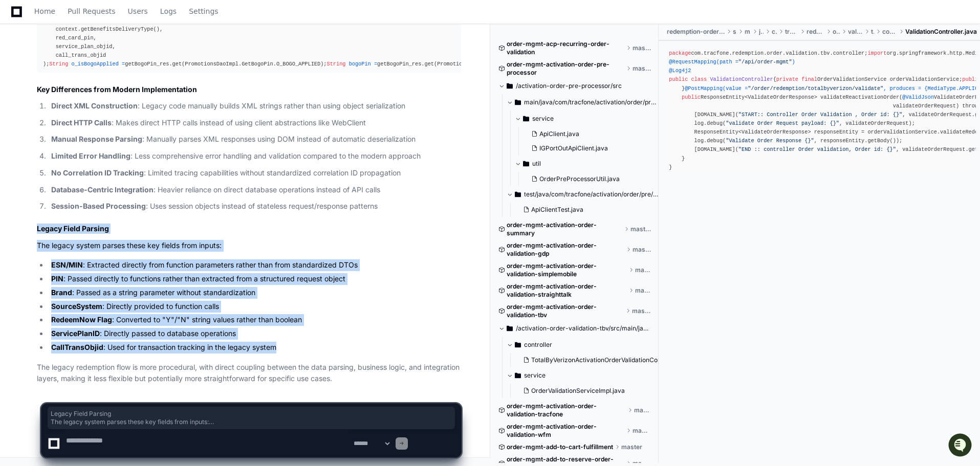 Image resolution: width=980 pixels, height=466 pixels. Describe the element at coordinates (203, 11) in the screenshot. I see `span: Settings` at that location.